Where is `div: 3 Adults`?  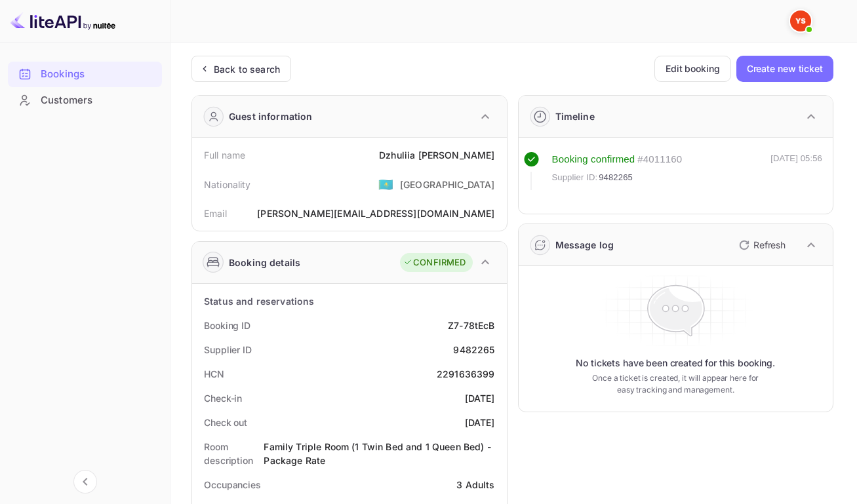
div: 3 Adults is located at coordinates (476, 484).